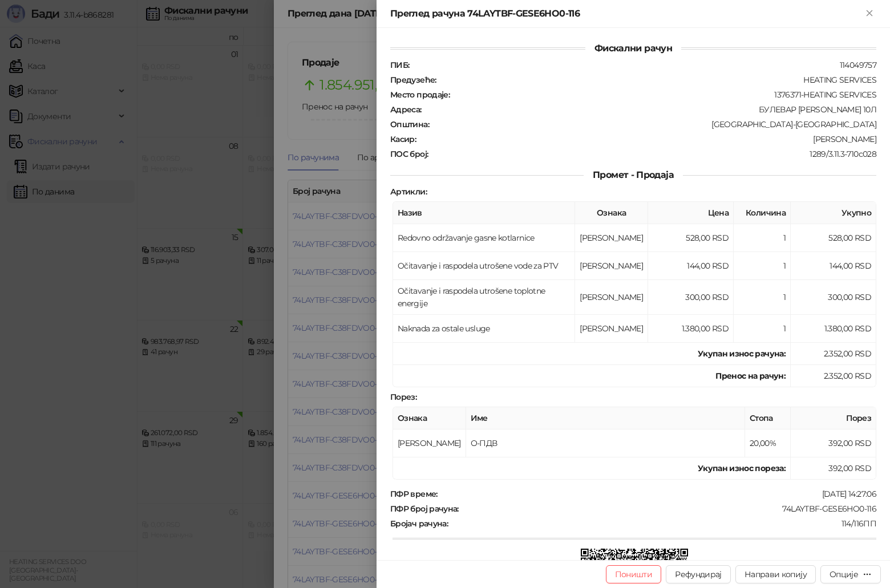 This screenshot has width=890, height=588. Describe the element at coordinates (762, 213) in the screenshot. I see `th: Количина` at that location.